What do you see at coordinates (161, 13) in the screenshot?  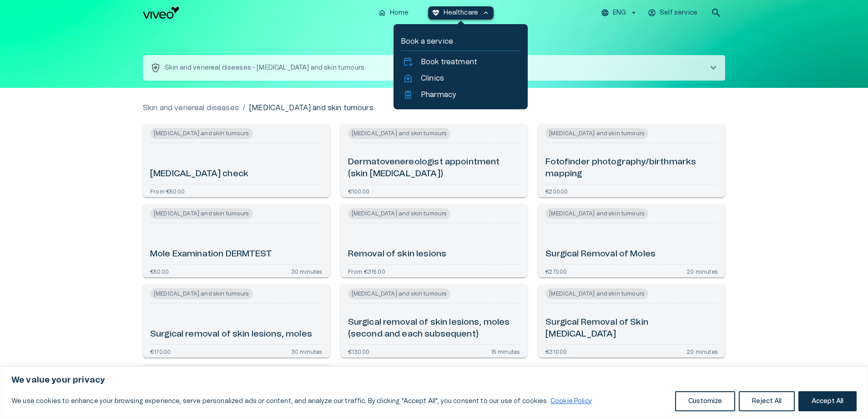 I see `img: Viveo logo` at bounding box center [161, 13].